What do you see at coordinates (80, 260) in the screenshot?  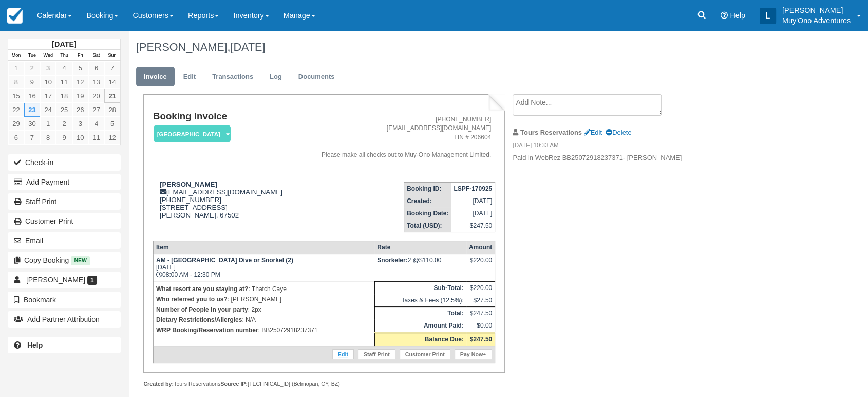 I see `span: New` at bounding box center [80, 260].